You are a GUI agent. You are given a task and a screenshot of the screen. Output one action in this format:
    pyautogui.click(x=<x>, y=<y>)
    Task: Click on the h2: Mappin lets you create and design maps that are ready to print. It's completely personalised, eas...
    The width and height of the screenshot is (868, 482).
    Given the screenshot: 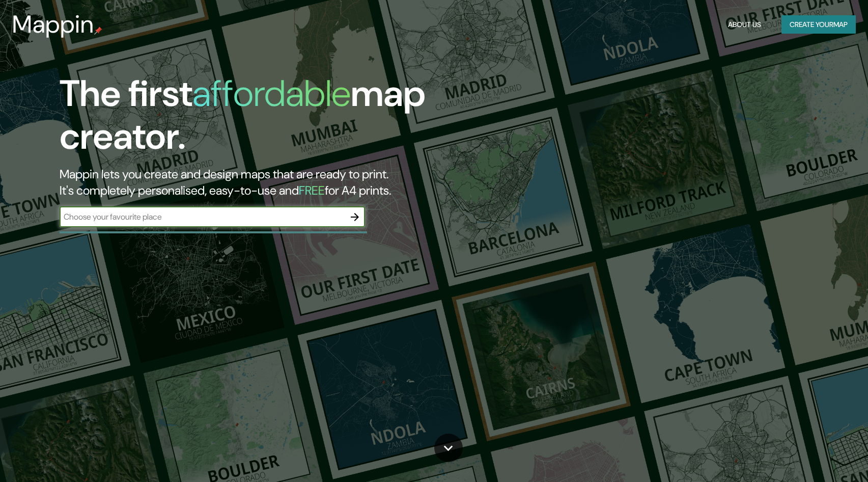 What is the action you would take?
    pyautogui.click(x=277, y=182)
    